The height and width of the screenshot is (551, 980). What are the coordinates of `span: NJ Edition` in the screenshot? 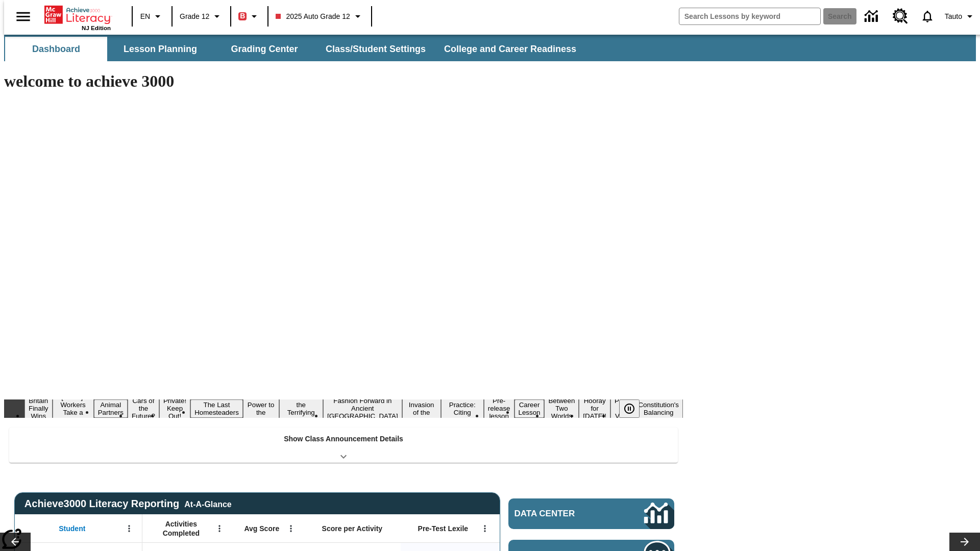 It's located at (96, 28).